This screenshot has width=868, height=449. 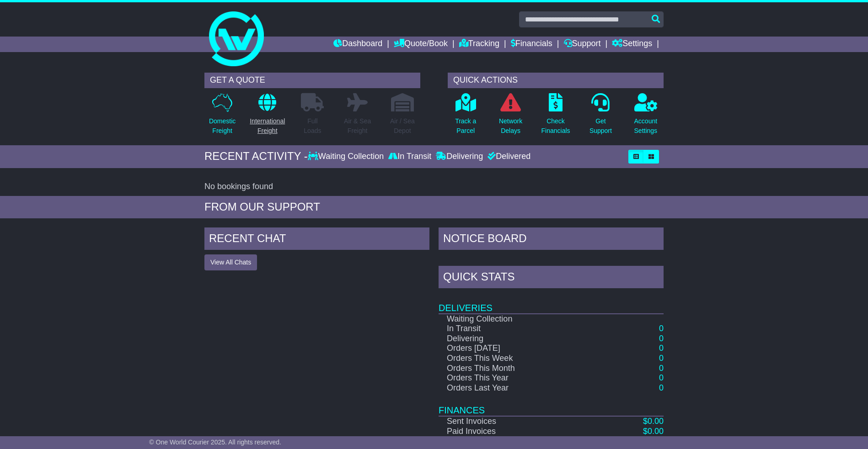 I want to click on div: GET A QUOTE, so click(x=312, y=80).